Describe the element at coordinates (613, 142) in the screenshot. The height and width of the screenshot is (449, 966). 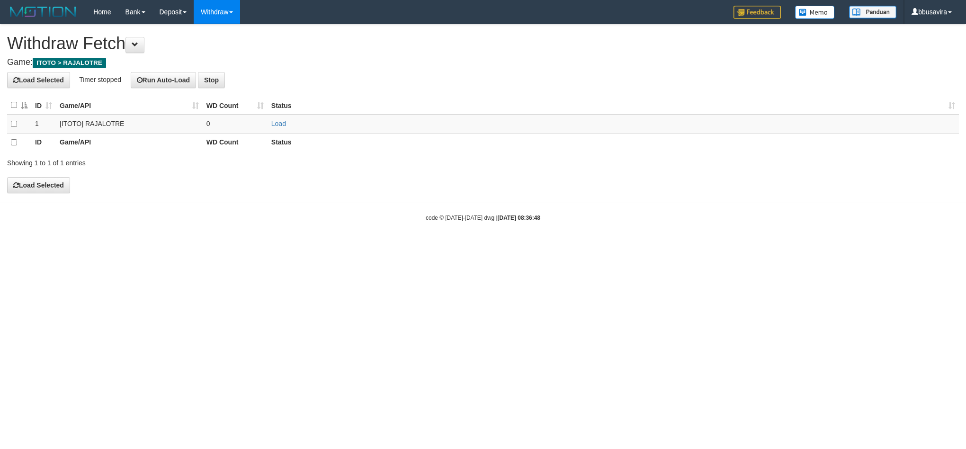
I see `th: Status` at that location.